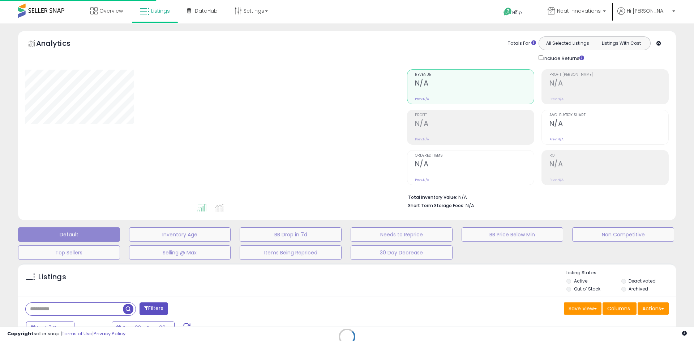 Image resolution: width=694 pixels, height=341 pixels. I want to click on i: Get Help, so click(507, 12).